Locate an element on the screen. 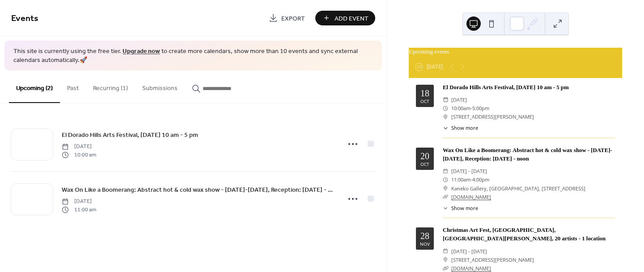 Image resolution: width=644 pixels, height=272 pixels. span: This site is currently using the free tier. to create more calendars, show more than 10 events an... is located at coordinates (193, 56).